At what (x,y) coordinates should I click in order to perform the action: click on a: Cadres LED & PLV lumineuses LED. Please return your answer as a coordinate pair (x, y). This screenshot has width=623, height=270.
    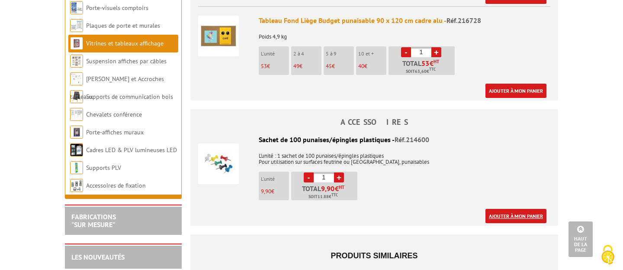
    Looking at the image, I should click on (132, 150).